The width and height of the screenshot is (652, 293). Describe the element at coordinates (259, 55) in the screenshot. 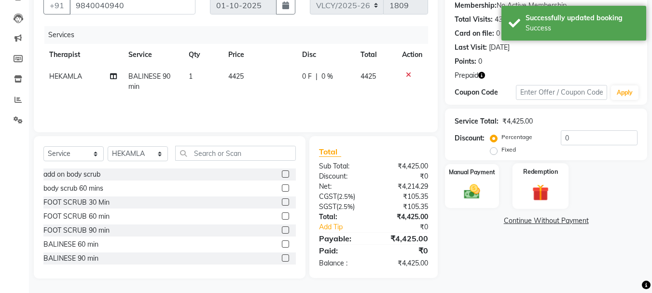

I see `th: Price` at that location.